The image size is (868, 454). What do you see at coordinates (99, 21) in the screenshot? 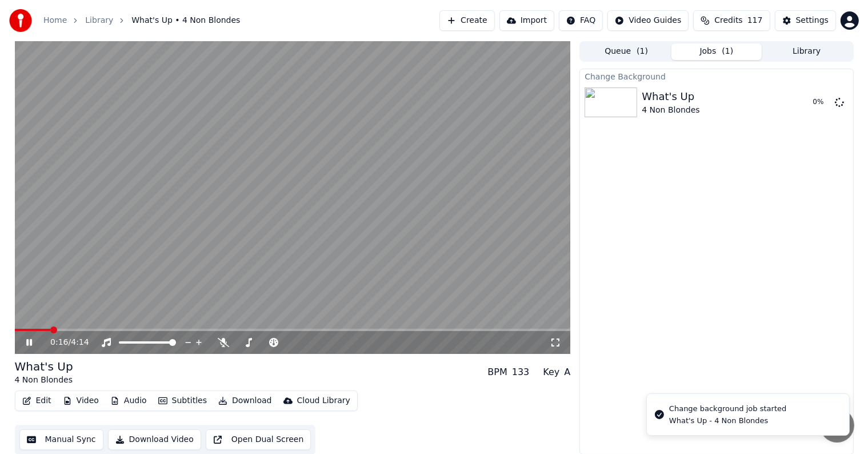
I see `a: Library` at bounding box center [99, 21].